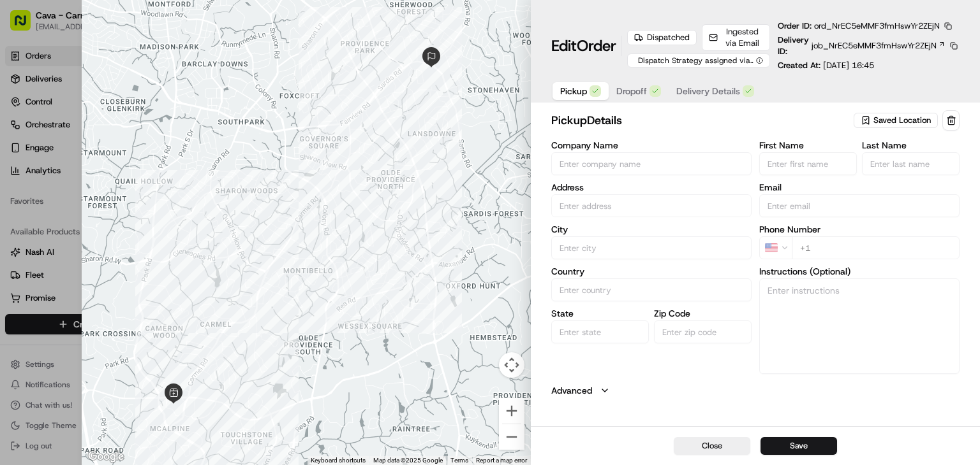 The height and width of the screenshot is (465, 980). Describe the element at coordinates (141, 221) in the screenshot. I see `span: Pylon` at that location.